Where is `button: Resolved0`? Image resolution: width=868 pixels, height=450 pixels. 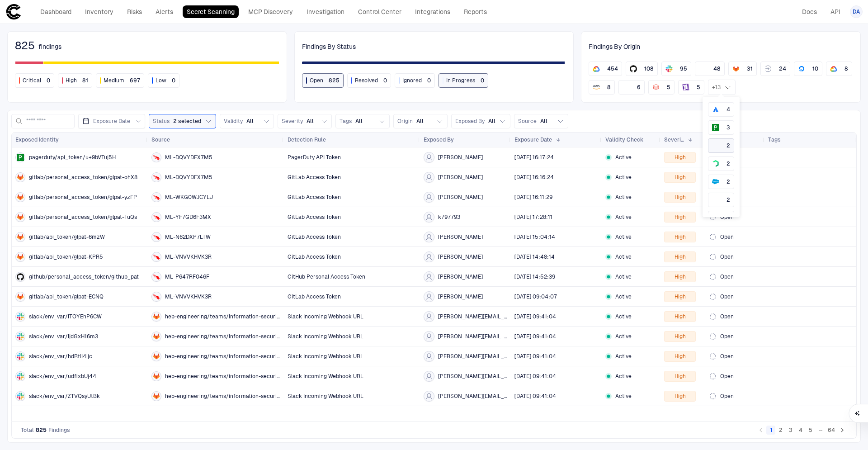
button: Resolved0 is located at coordinates (369, 80).